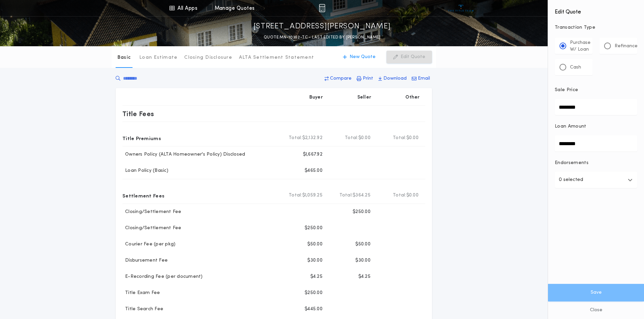  I want to click on p: Buyer, so click(316, 97).